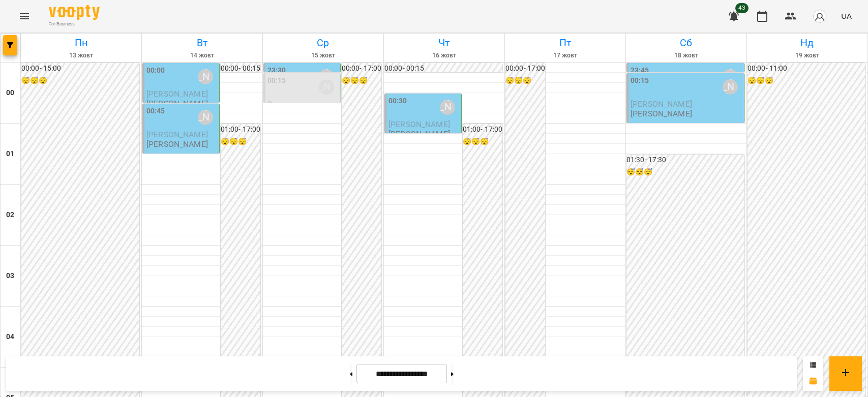  What do you see at coordinates (397, 102) in the screenshot?
I see `label: 00:30` at bounding box center [397, 102].